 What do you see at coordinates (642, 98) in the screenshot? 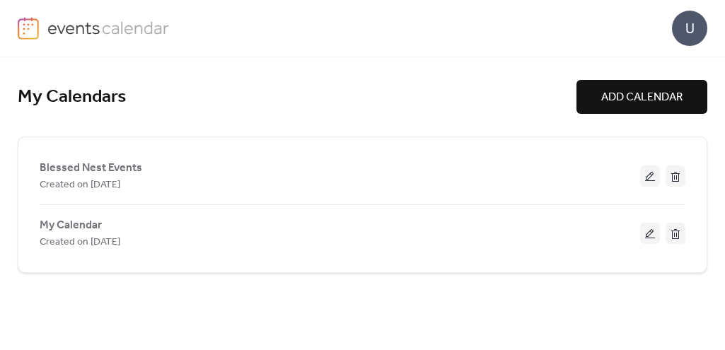
I see `span: ADD CALENDAR` at bounding box center [642, 98].